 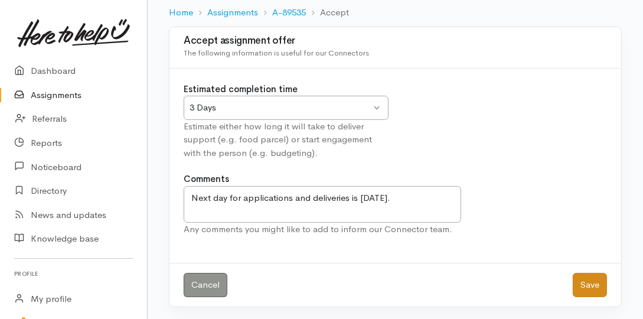 What do you see at coordinates (395, 41) in the screenshot?
I see `h3: Accept assignment offer` at bounding box center [395, 41].